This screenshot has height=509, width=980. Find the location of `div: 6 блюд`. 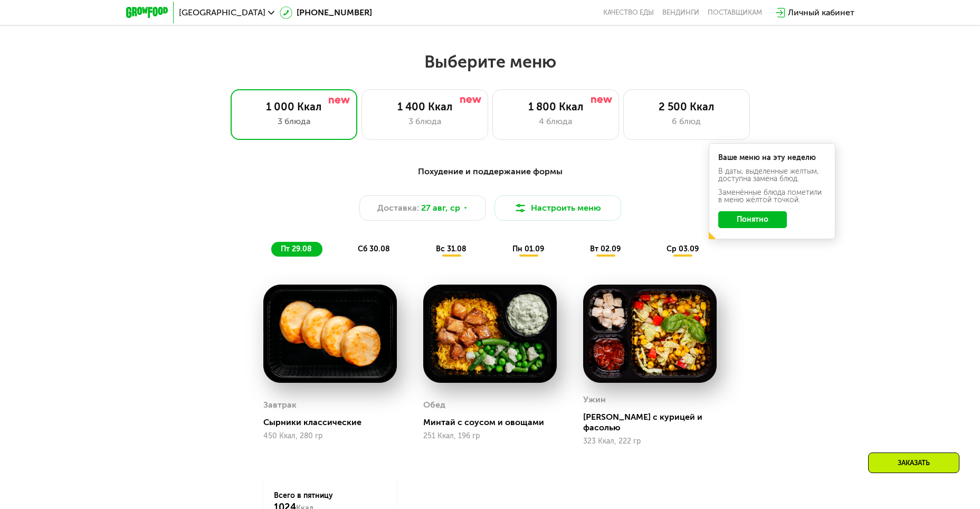

div: 6 блюд is located at coordinates (687, 121).